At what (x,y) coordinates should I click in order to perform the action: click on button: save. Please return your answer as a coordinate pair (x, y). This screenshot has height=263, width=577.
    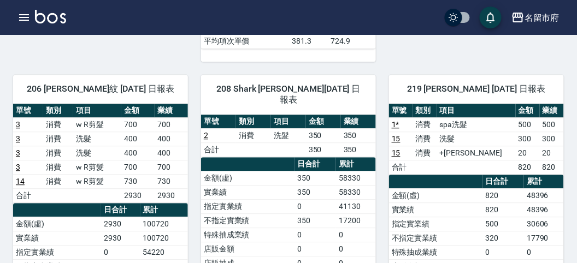
    Looking at the image, I should click on (491, 17).